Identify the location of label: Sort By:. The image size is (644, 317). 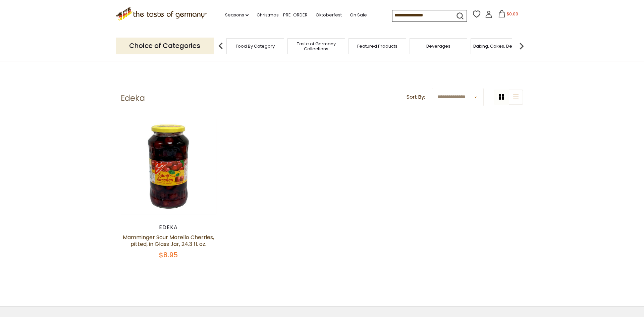
(416, 97).